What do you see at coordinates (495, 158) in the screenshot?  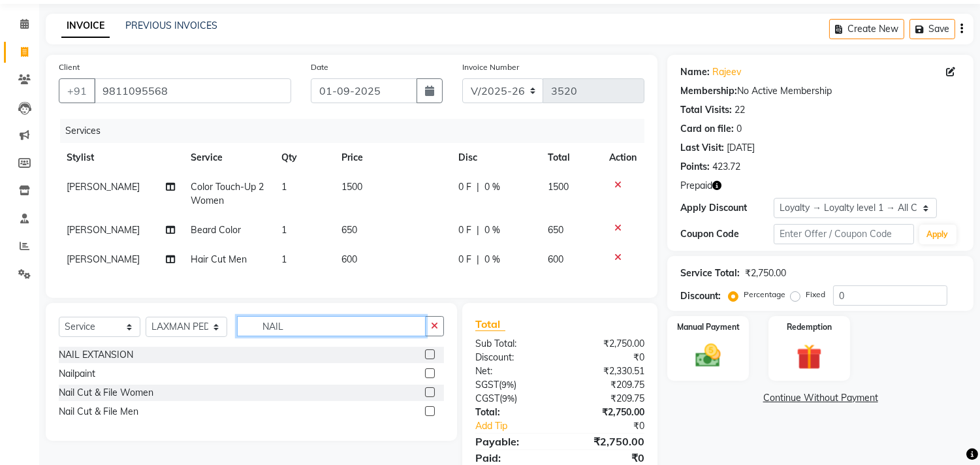 I see `th: Disc` at bounding box center [495, 158].